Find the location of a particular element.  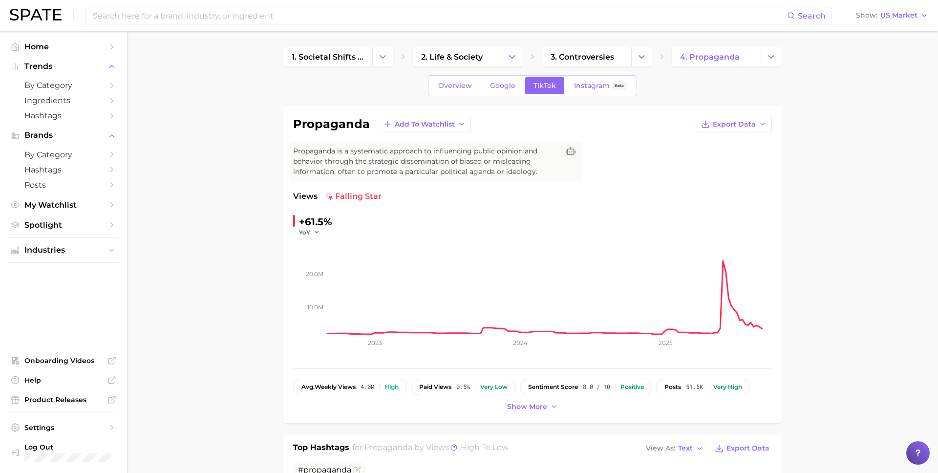

span: Views is located at coordinates (305, 196).